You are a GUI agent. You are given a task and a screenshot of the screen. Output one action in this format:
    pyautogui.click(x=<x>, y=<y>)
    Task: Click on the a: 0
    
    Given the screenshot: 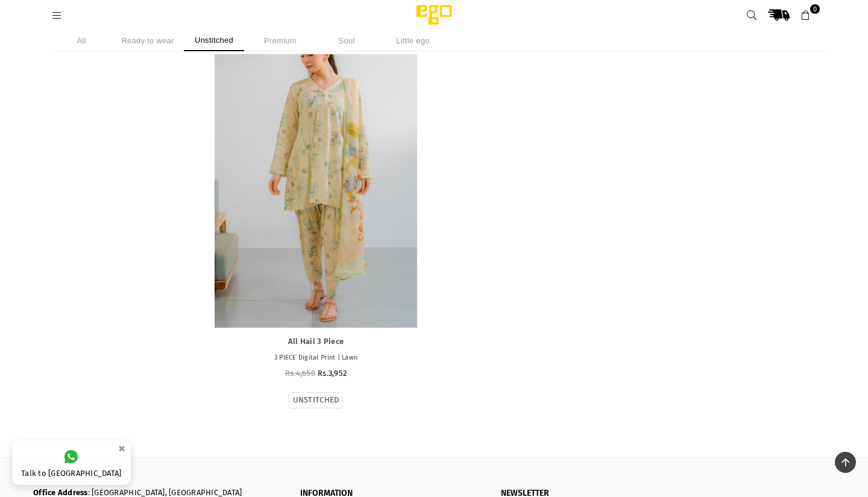 What is the action you would take?
    pyautogui.click(x=806, y=15)
    